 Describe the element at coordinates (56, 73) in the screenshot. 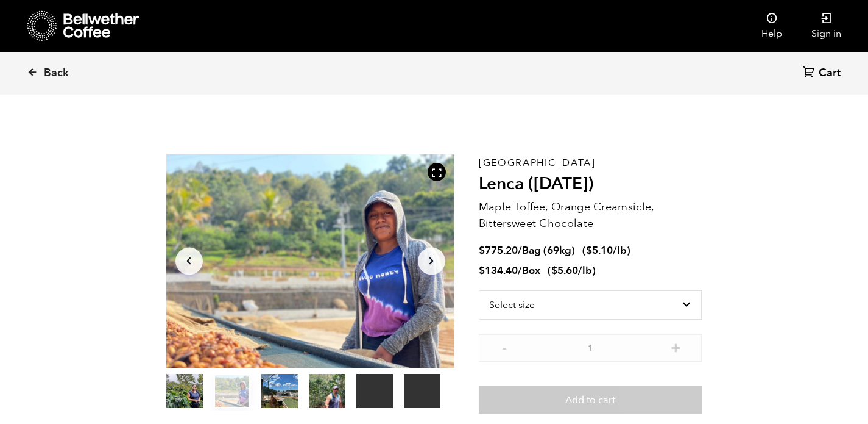

I see `span: Back` at that location.